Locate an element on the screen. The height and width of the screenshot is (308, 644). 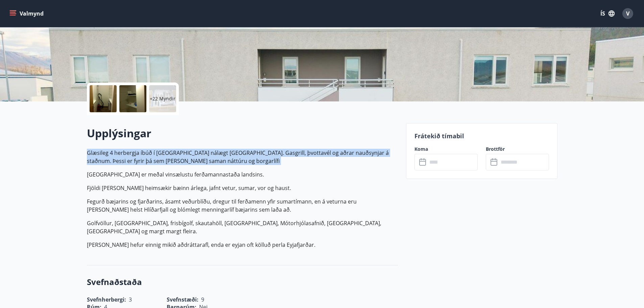
p: Fegurð bæjarins og fjarðarins, ásamt veðurblíðu, dregur til ferðamenn yfir sumartímann, en á vetu... is located at coordinates (243, 206).